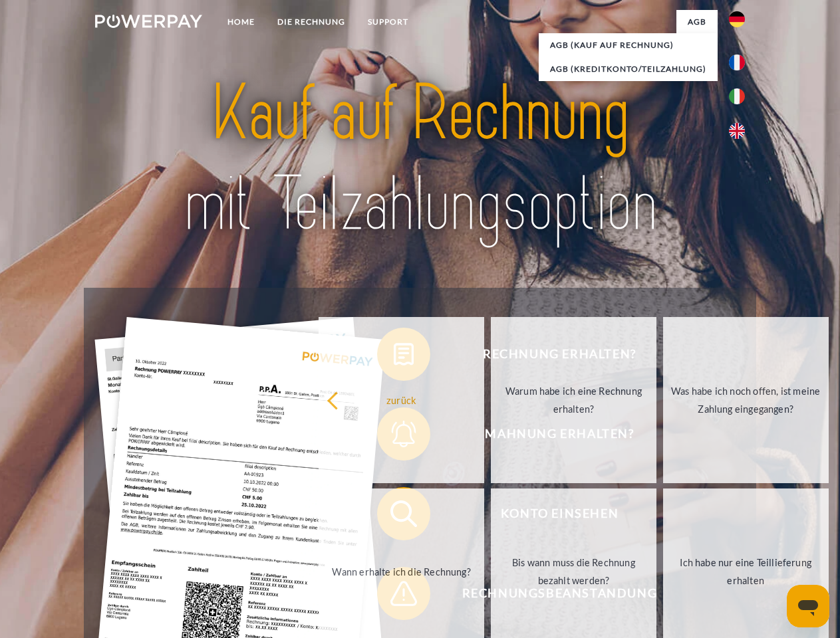 The image size is (840, 638). What do you see at coordinates (737, 131) in the screenshot?
I see `img: en` at bounding box center [737, 131].